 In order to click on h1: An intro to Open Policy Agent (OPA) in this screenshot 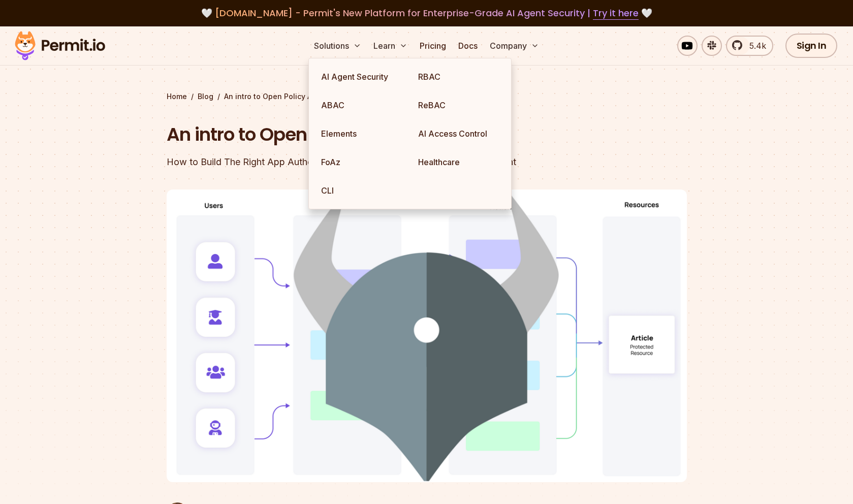, I will do `click(362, 134)`.